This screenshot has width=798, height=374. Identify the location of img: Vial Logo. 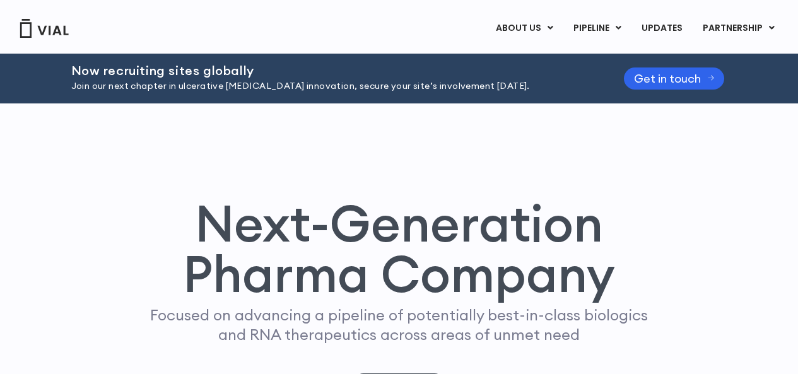
(44, 28).